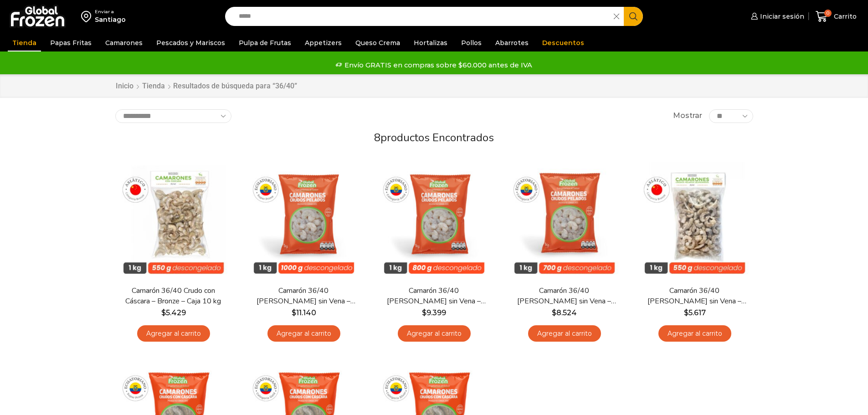  Describe the element at coordinates (695, 312) in the screenshot. I see `bdi: 5.617` at that location.